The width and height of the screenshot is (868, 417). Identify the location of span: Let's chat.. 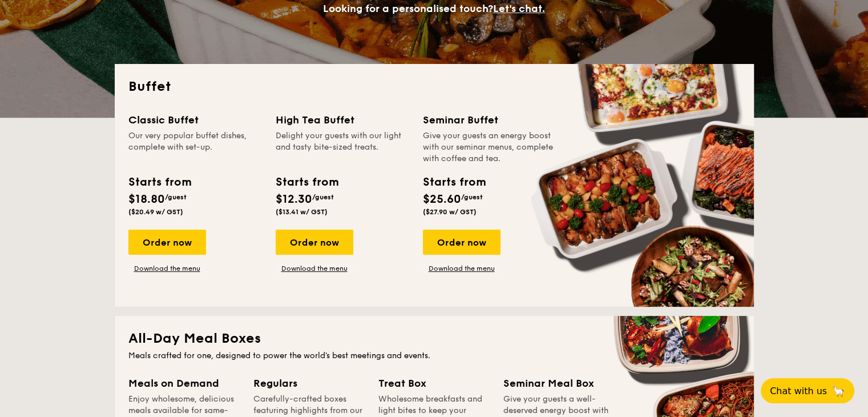
(519, 9).